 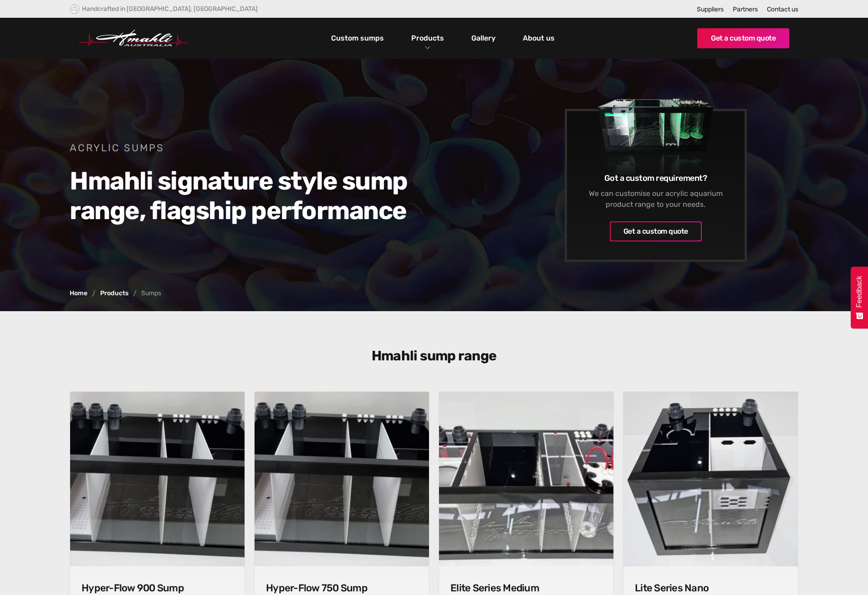 I want to click on img: Lite Series Nano, so click(x=710, y=479).